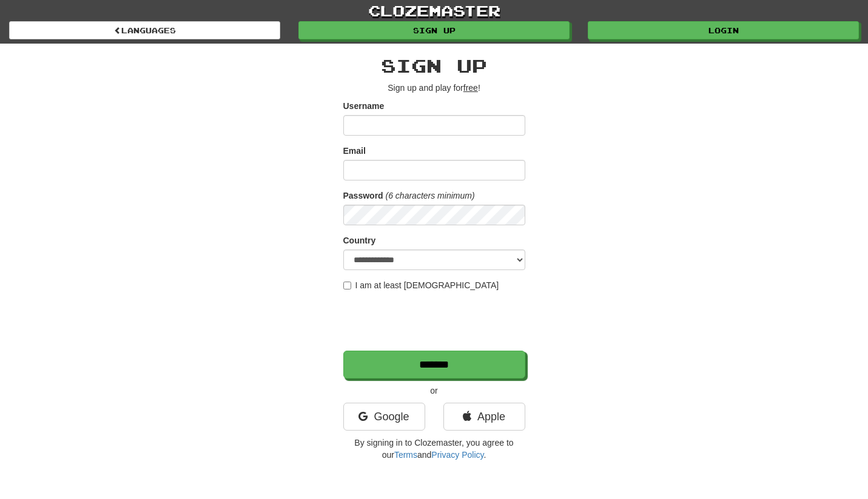 This screenshot has height=499, width=868. Describe the element at coordinates (355, 151) in the screenshot. I see `label: Email` at that location.